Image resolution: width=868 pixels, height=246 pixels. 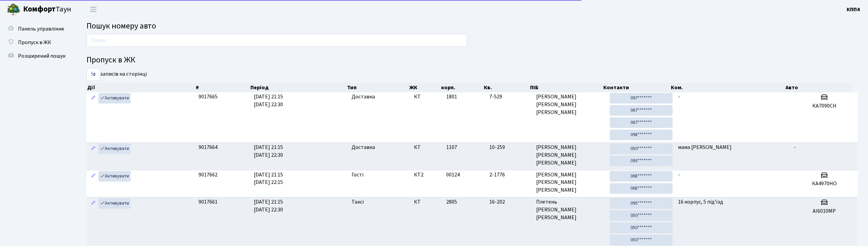 What do you see at coordinates (40, 9) in the screenshot?
I see `b: Комфорт` at bounding box center [40, 9].